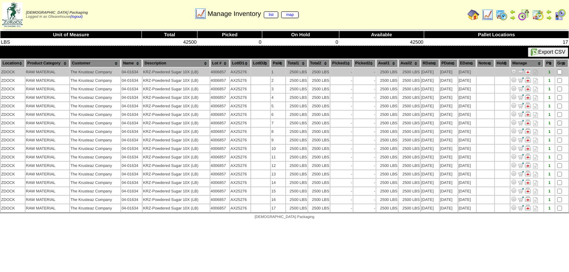  I want to click on th: LotID1, so click(240, 63).